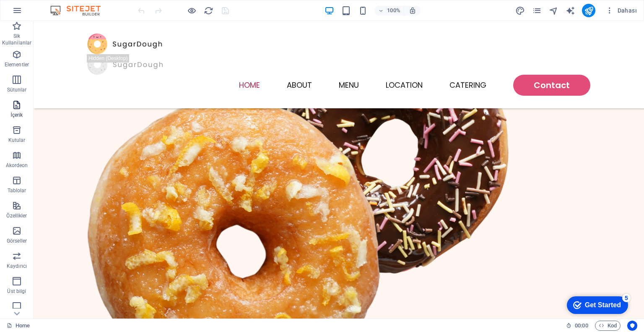 Image resolution: width=644 pixels, height=332 pixels. What do you see at coordinates (589, 10) in the screenshot?
I see `button: publish` at bounding box center [589, 10].